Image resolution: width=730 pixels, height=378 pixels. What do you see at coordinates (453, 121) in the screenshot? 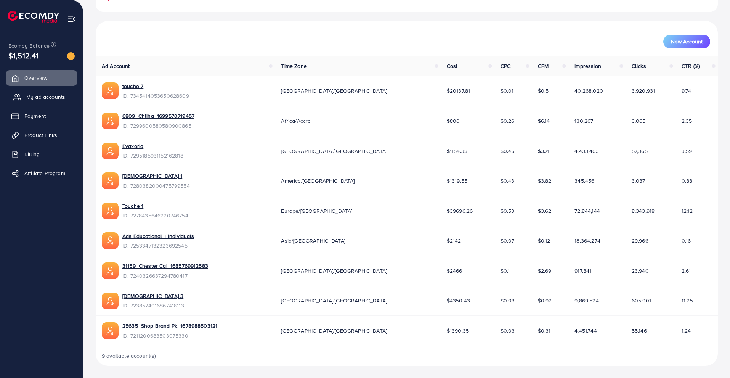
I see `span: $800` at bounding box center [453, 121].